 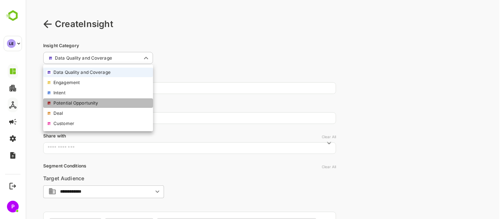 What do you see at coordinates (72, 103) in the screenshot?
I see `li: Potential Opportunity` at bounding box center [72, 103].